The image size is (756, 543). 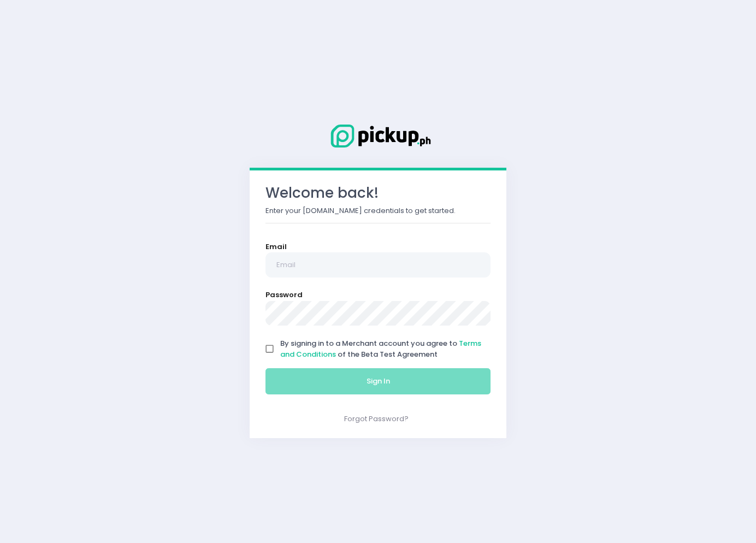 What do you see at coordinates (378, 265) in the screenshot?
I see `input: Email` at bounding box center [378, 265].